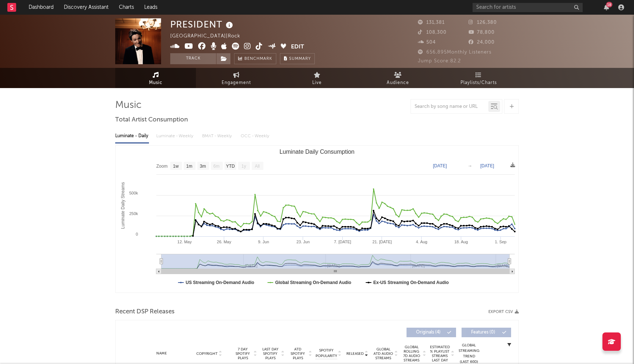  What do you see at coordinates (123, 205) in the screenshot?
I see `text: Luminate Daily Streams` at bounding box center [123, 205].